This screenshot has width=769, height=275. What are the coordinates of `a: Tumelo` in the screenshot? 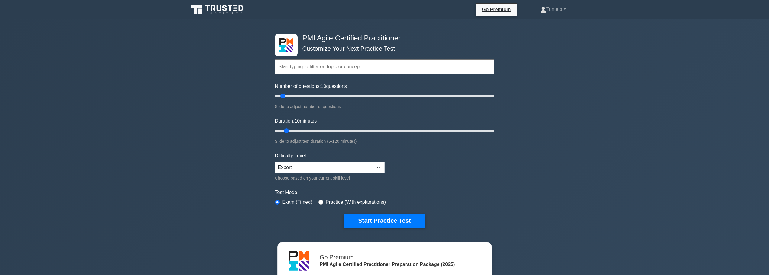 It's located at (553, 9).